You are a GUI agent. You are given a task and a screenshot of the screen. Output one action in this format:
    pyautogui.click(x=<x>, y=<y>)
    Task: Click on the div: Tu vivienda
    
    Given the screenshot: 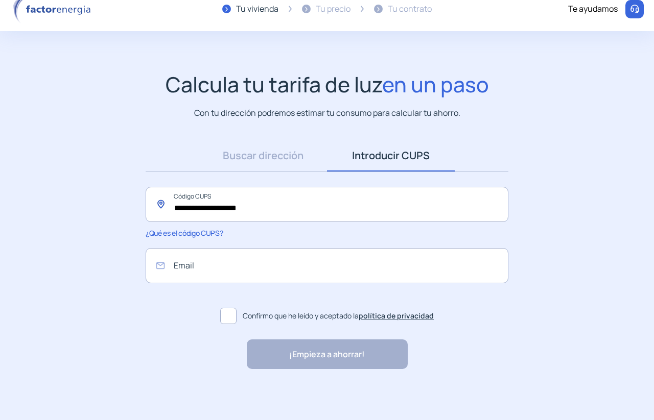 What is the action you would take?
    pyautogui.click(x=257, y=9)
    